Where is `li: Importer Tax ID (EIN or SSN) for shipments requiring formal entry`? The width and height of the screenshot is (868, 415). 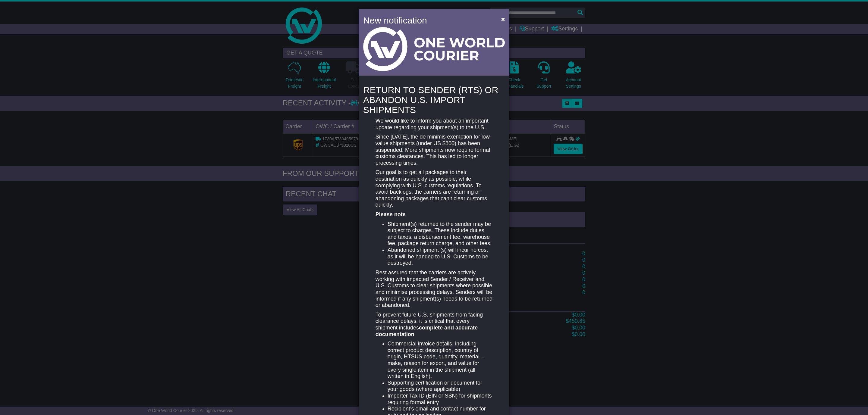 li: Importer Tax ID (EIN or SSN) for shipments requiring formal entry is located at coordinates (440, 400).